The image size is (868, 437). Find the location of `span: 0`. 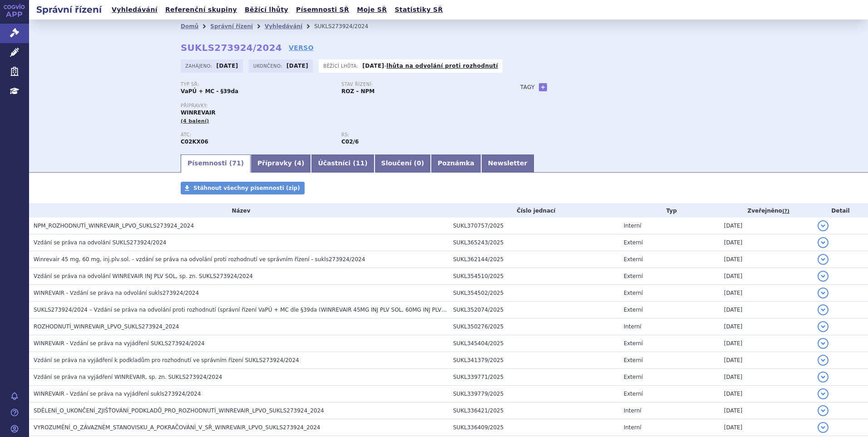

span: 0 is located at coordinates (419, 163).